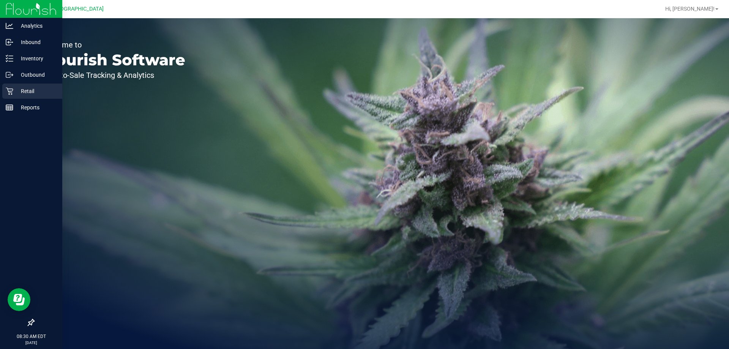 The height and width of the screenshot is (349, 729). I want to click on inline-svg: Analytics, so click(9, 26).